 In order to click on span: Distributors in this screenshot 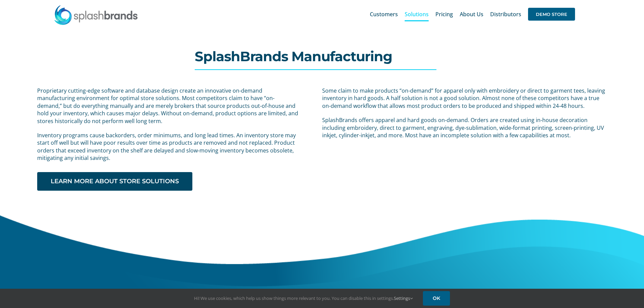, I will do `click(506, 14)`.